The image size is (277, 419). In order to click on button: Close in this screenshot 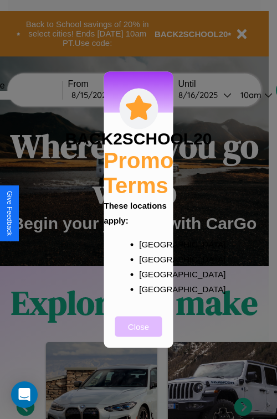, I will do `click(138, 326)`.